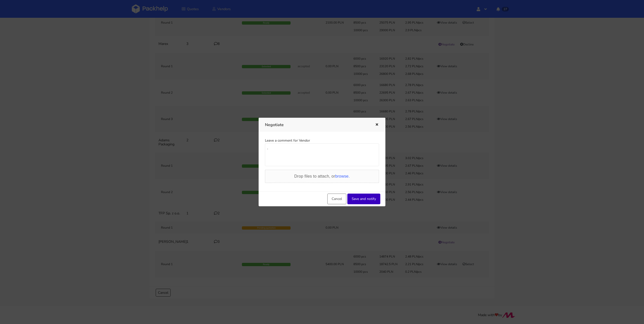 This screenshot has width=644, height=324. I want to click on button: Save and notify, so click(364, 199).